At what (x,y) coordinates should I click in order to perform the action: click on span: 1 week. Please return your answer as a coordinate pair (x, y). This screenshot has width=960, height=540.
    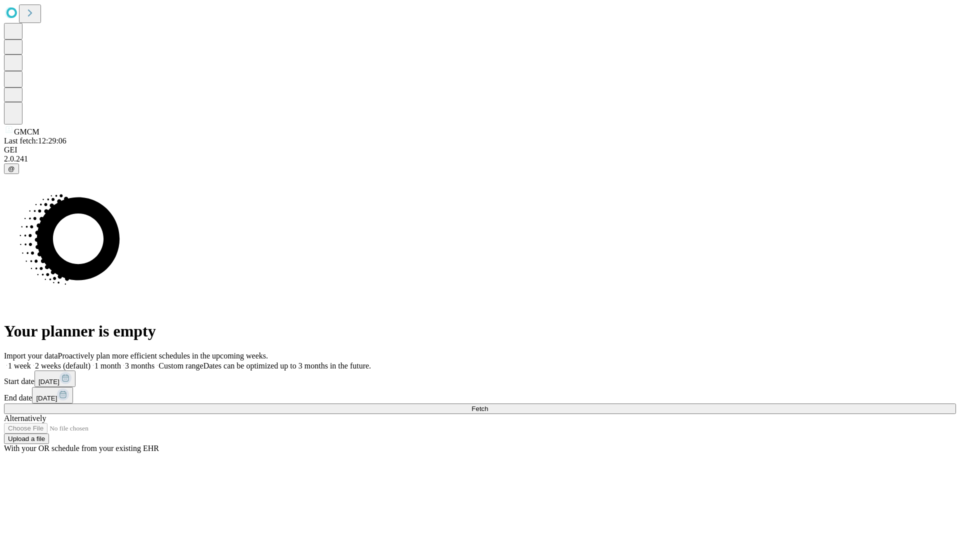
    Looking at the image, I should click on (20, 366).